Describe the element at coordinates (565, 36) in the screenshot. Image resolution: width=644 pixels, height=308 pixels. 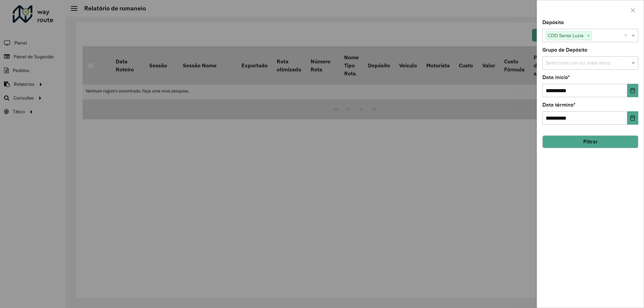
I see `span: CDD Santa Luzia` at that location.